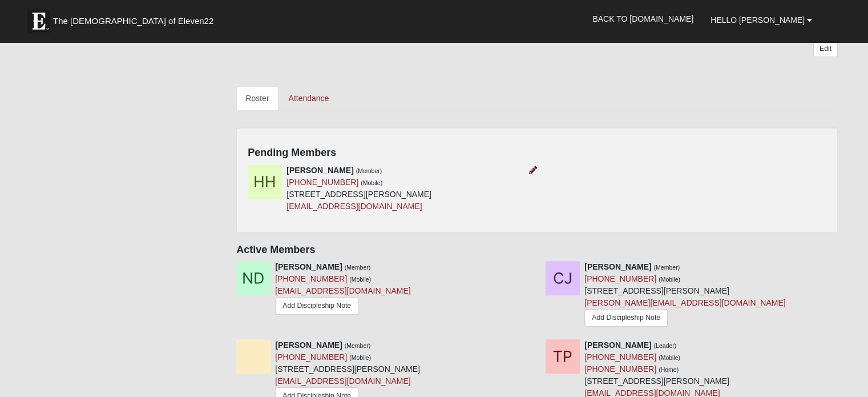 The height and width of the screenshot is (397, 868). I want to click on h4: Active Members, so click(537, 250).